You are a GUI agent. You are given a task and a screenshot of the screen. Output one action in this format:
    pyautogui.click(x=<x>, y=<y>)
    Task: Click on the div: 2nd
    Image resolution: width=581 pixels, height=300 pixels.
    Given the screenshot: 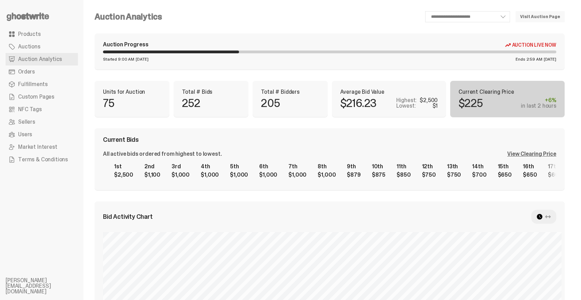 What is the action you would take?
    pyautogui.click(x=152, y=166)
    